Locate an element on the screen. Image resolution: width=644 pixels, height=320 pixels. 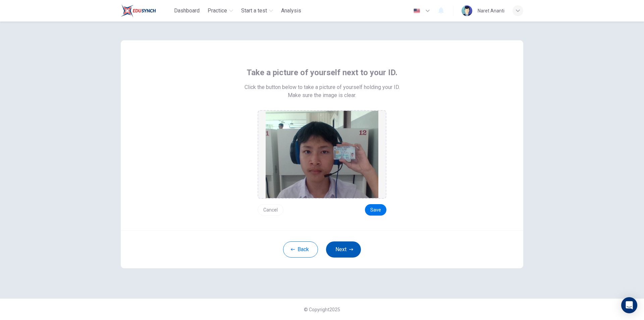
span: Dashboard is located at coordinates (187, 11).